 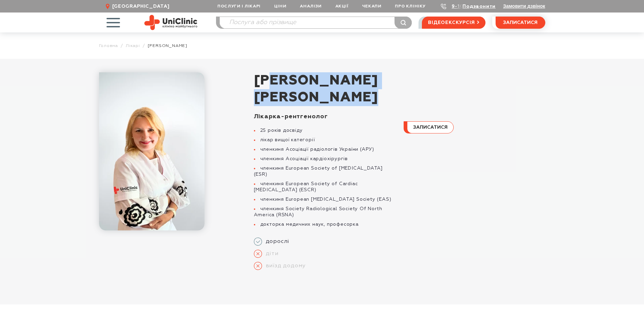 I want to click on a: 9-103, so click(x=459, y=7).